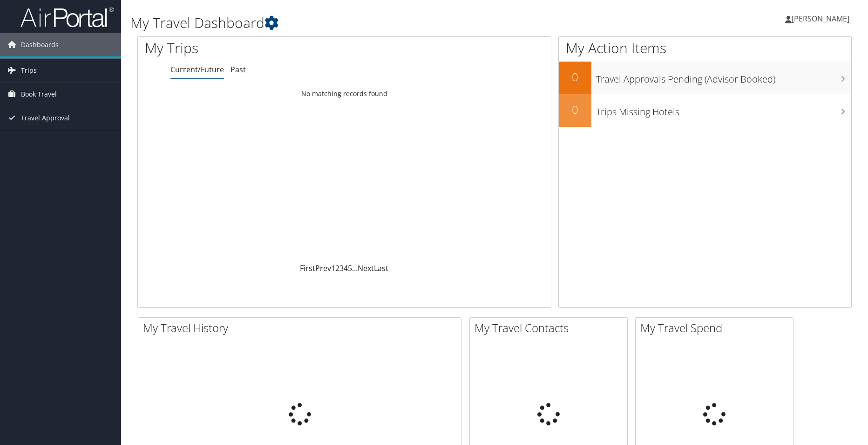 The height and width of the screenshot is (445, 868). Describe the element at coordinates (337, 268) in the screenshot. I see `a: 2` at that location.